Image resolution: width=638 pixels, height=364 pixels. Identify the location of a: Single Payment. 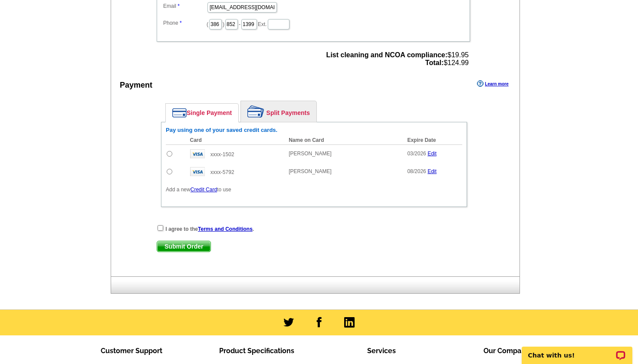
(202, 113).